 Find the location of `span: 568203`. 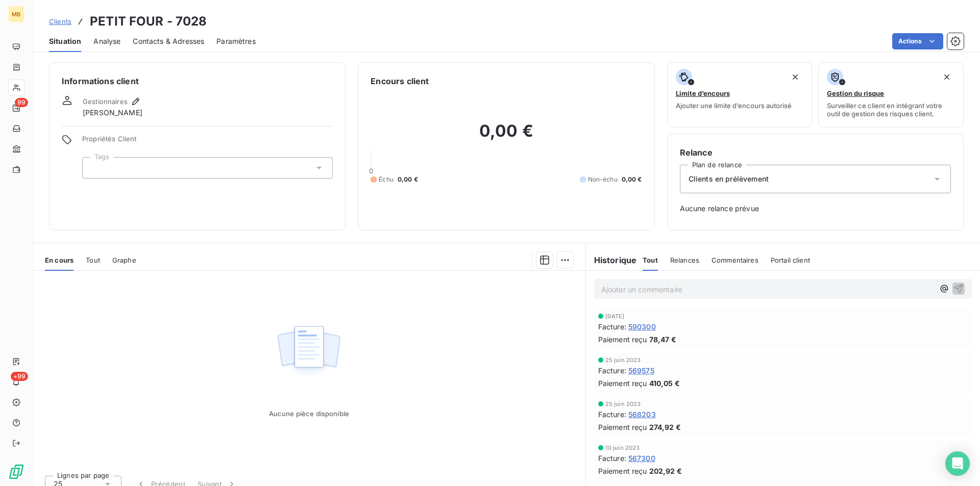

span: 568203 is located at coordinates (642, 414).